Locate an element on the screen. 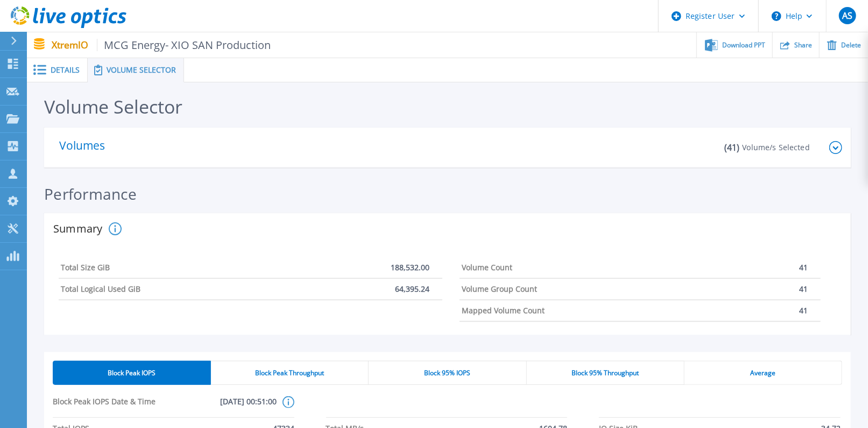  h4: Volume Group Count is located at coordinates (499, 289).